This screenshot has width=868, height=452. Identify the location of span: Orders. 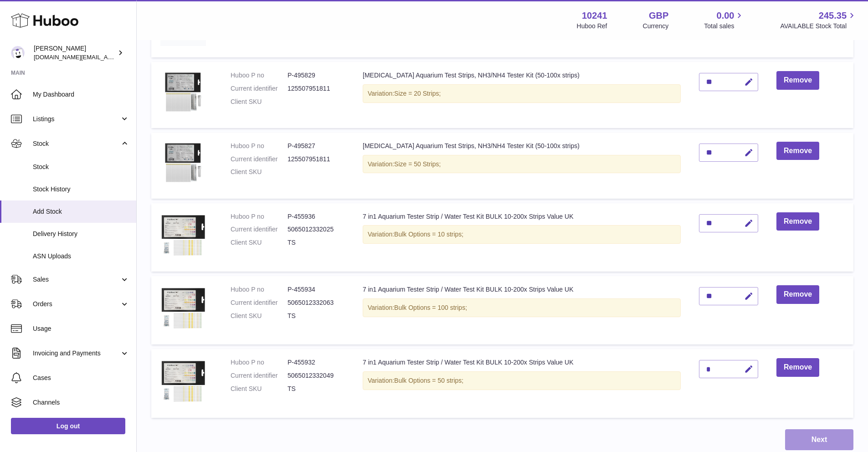
(76, 304).